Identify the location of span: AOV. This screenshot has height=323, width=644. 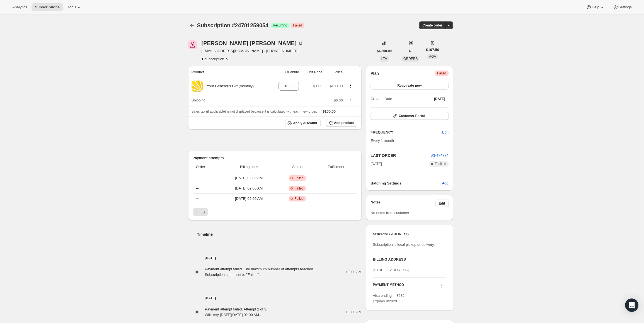
(432, 57).